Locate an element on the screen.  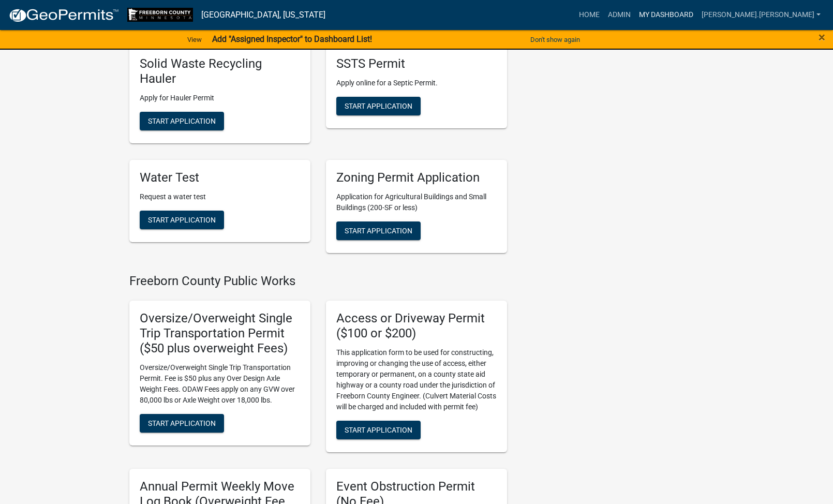
p: Apply online for a Septic Permit. is located at coordinates (416, 83).